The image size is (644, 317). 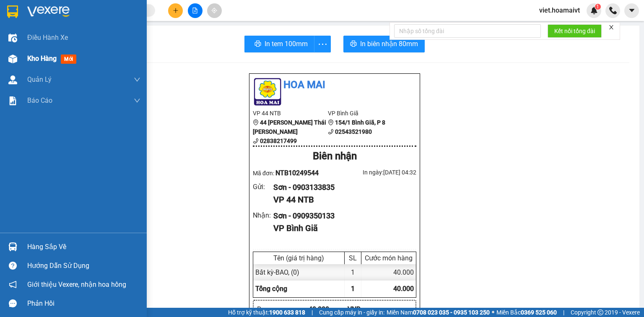 What do you see at coordinates (389, 43) in the screenshot?
I see `span: In biên nhận 80mm` at bounding box center [389, 43].